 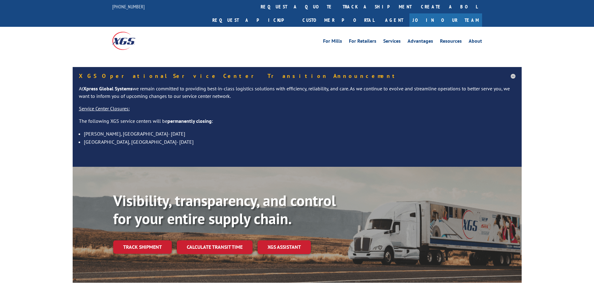 What do you see at coordinates (108, 89) in the screenshot?
I see `strong: Xpress Global Systems` at bounding box center [108, 89].